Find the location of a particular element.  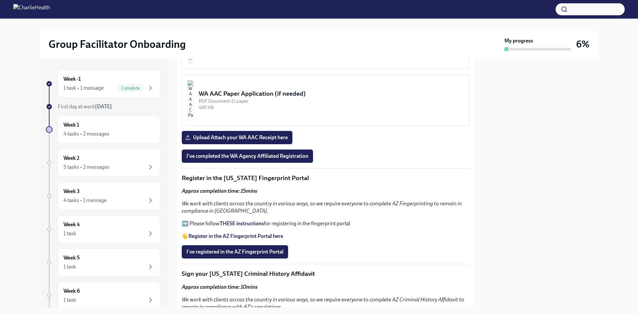

span: I've registered in the AZ Fingerprint Portal is located at coordinates (235, 252).